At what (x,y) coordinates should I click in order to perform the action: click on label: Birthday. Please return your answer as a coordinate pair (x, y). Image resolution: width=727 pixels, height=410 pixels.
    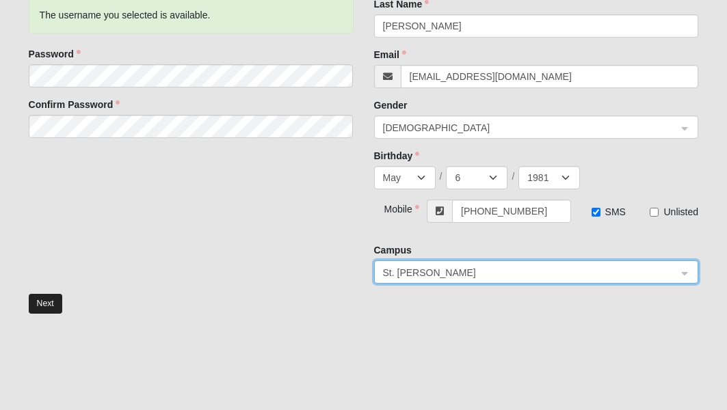
    Looking at the image, I should click on (397, 156).